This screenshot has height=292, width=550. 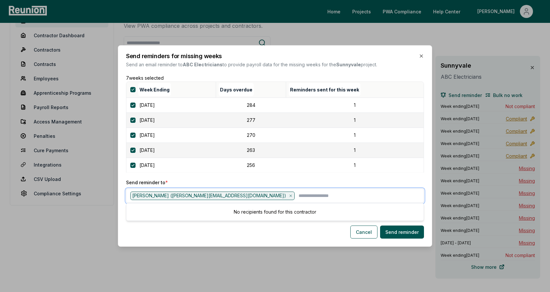 I want to click on button: Cancel, so click(x=363, y=233).